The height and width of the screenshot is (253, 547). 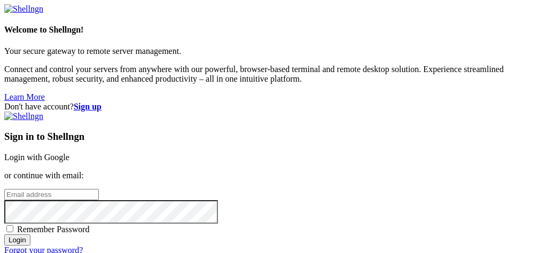 What do you see at coordinates (51, 195) in the screenshot?
I see `input: Email address` at bounding box center [51, 195].